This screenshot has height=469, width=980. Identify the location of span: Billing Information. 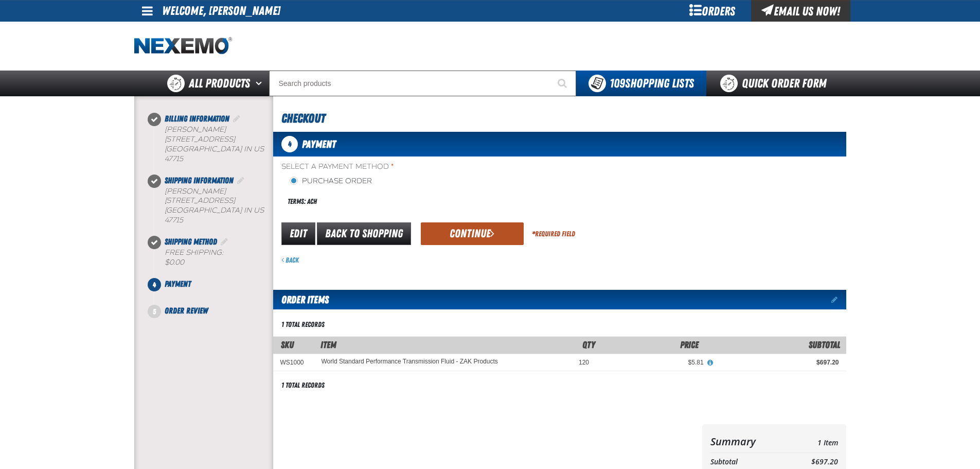
(197, 118).